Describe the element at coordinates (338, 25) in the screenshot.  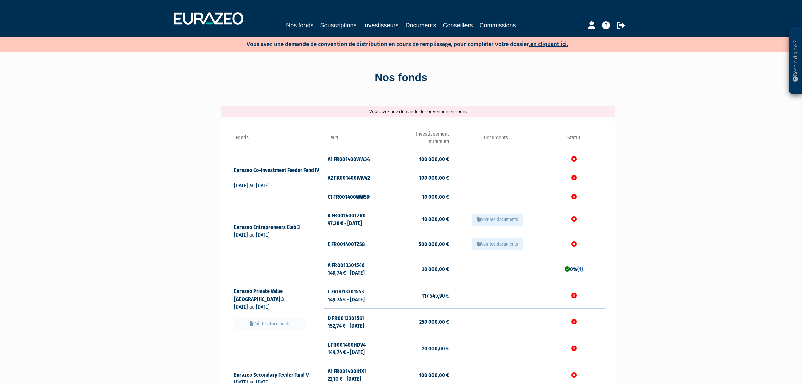
I see `a: Souscriptions` at that location.